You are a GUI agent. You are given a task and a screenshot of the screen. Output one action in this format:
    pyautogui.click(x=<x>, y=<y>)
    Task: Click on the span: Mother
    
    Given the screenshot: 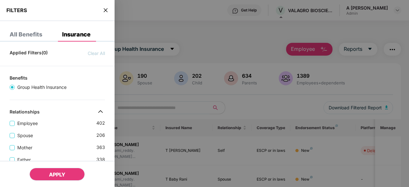 What is the action you would take?
    pyautogui.click(x=25, y=148)
    